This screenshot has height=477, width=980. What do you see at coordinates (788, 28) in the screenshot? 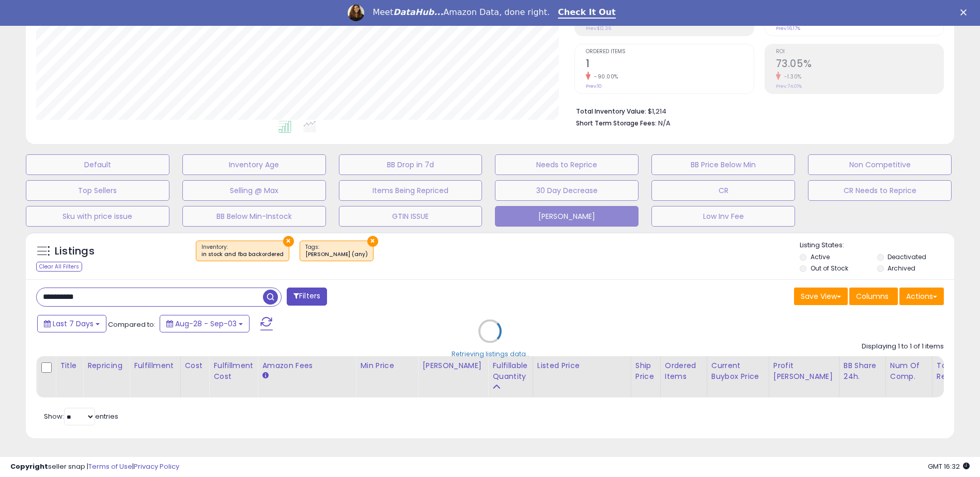
I see `small: Prev: 16.17%` at bounding box center [788, 28].